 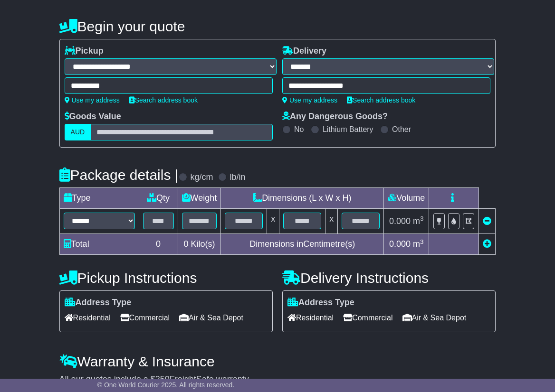 What do you see at coordinates (199, 199) in the screenshot?
I see `td: Weight` at bounding box center [199, 199].